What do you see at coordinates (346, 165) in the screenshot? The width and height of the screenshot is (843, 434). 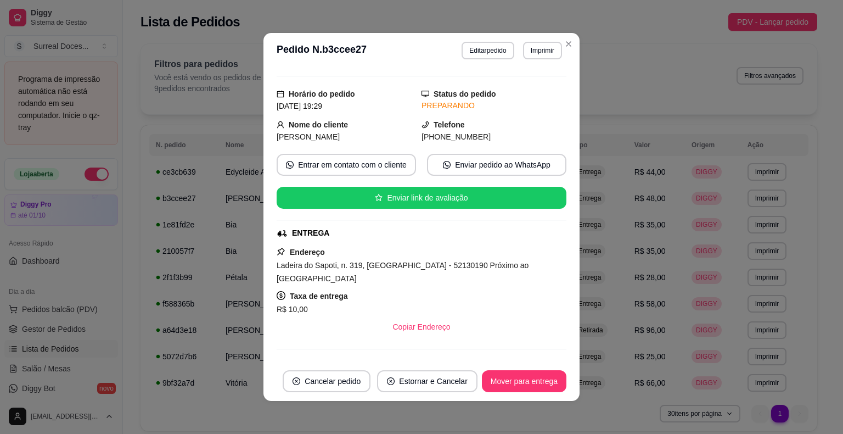 I see `button: whats-appEntrar em contato com o cliente` at bounding box center [346, 165].